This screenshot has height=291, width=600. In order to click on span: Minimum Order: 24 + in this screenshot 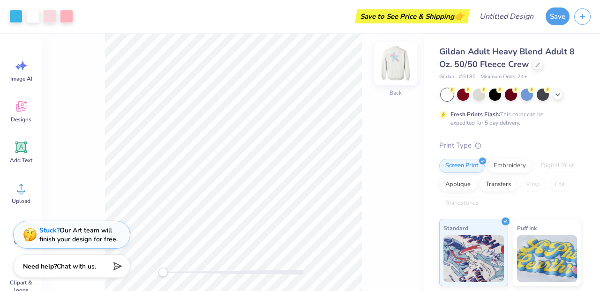, I will do `click(504, 77)`.